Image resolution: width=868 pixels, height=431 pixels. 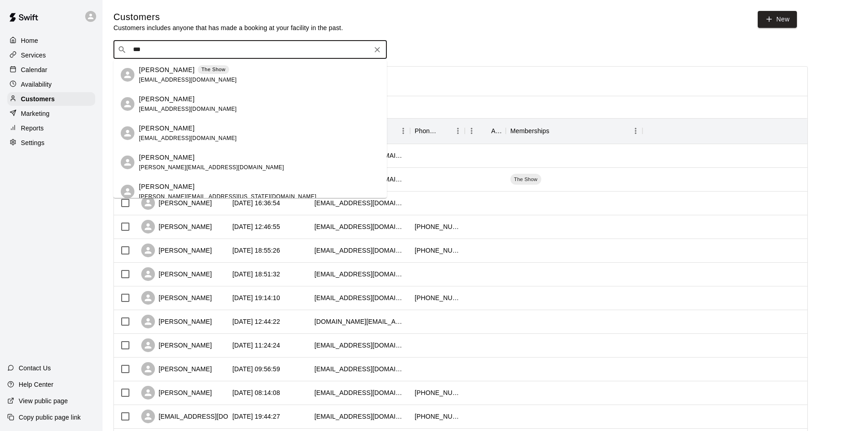 What do you see at coordinates (37, 84) in the screenshot?
I see `p: Availability` at bounding box center [37, 84].